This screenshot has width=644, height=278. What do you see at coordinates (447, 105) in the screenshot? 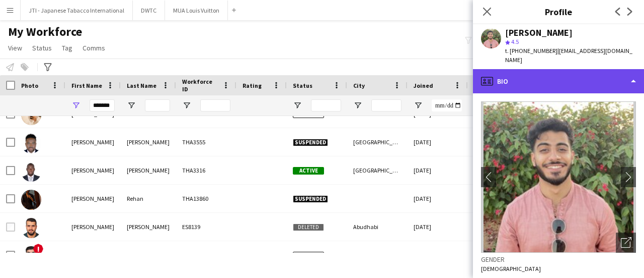
I see `input: Joined Filter Input` at bounding box center [447, 105].